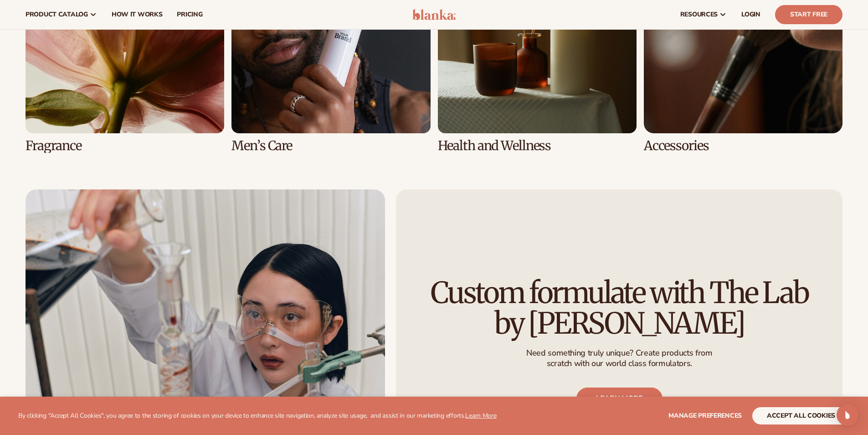 Image resolution: width=868 pixels, height=435 pixels. What do you see at coordinates (434, 15) in the screenshot?
I see `img: logo` at bounding box center [434, 15].